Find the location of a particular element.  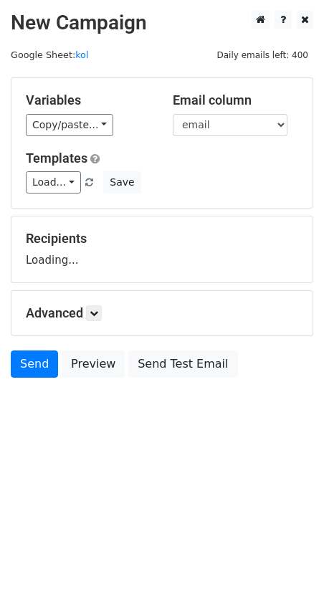

a: Send is located at coordinates (34, 364).